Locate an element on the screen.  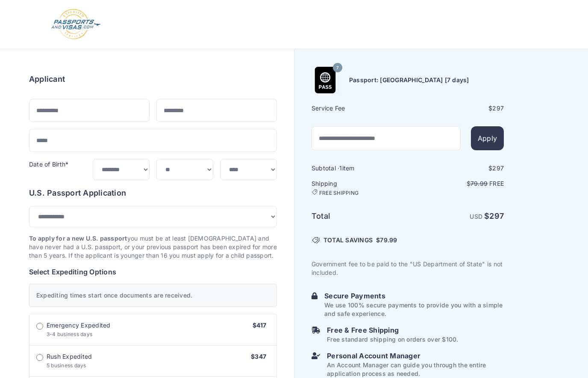
span: TOTAL SAVINGS is located at coordinates (348, 240).